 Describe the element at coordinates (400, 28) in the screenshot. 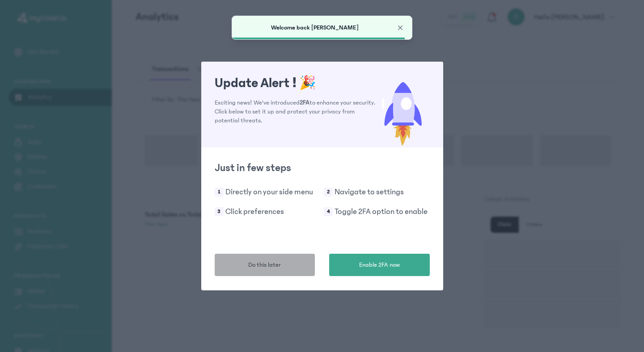

I see `button: Close` at that location.